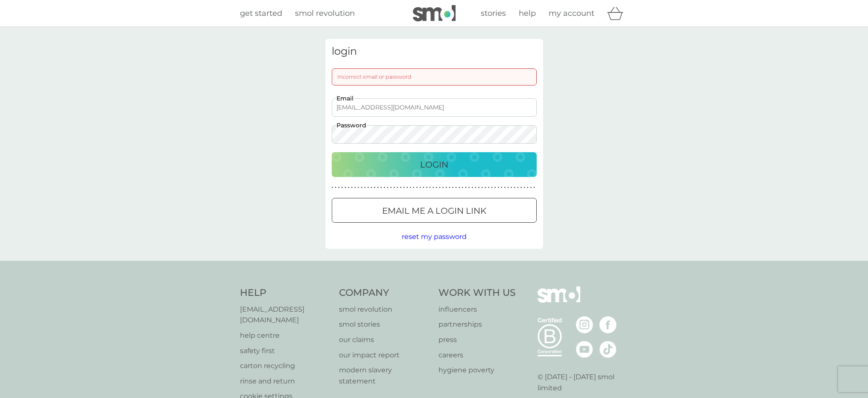 The height and width of the screenshot is (398, 868). Describe the element at coordinates (384, 355) in the screenshot. I see `p: our impact report` at that location.